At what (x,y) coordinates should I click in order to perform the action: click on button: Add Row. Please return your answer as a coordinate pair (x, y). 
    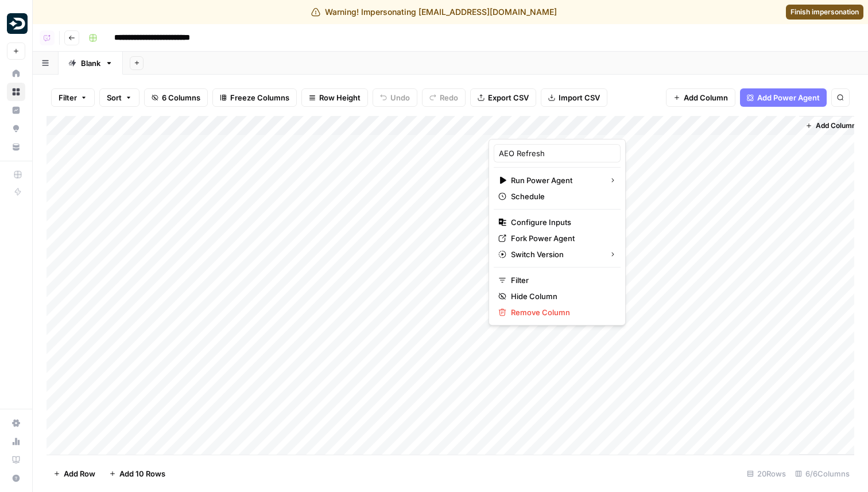
    Looking at the image, I should click on (74, 474).